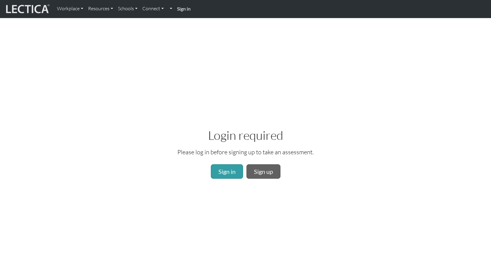 This screenshot has width=491, height=266. Describe the element at coordinates (27, 9) in the screenshot. I see `img: lecticalive` at that location.